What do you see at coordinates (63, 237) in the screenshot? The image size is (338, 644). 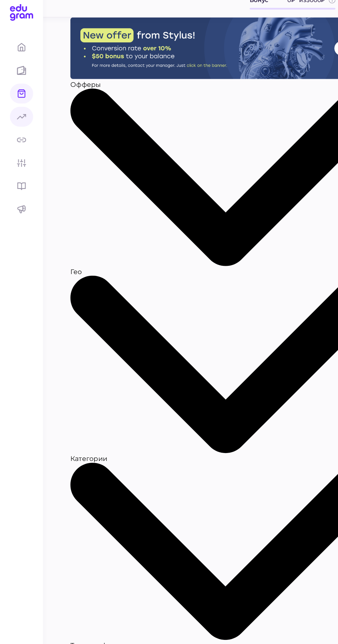 I see `span: Гео` at bounding box center [63, 237].